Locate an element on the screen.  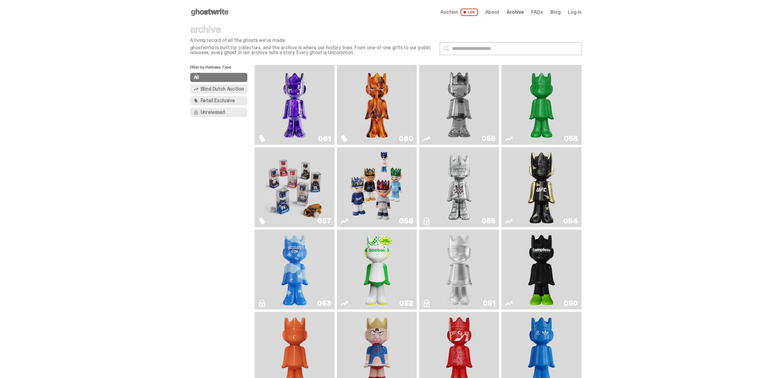
span: Log in is located at coordinates (574, 12).